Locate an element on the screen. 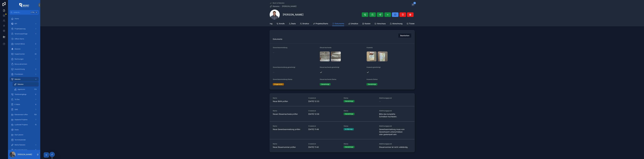 This screenshot has height=159, width=644. a: Struktur is located at coordinates (305, 24).